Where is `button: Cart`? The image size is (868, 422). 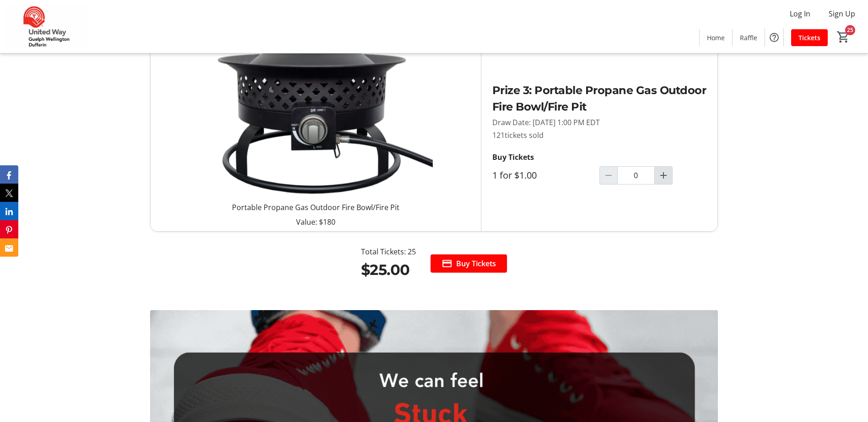 button: Cart is located at coordinates (843, 37).